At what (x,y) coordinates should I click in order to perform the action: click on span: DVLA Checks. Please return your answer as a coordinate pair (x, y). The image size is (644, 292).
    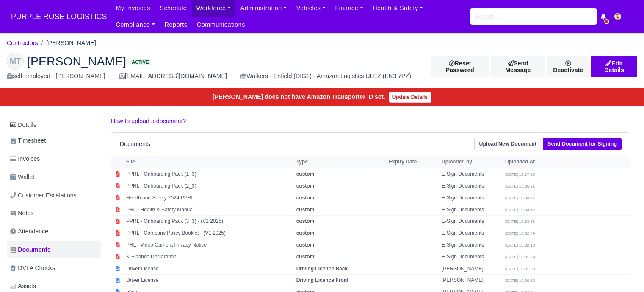
    Looking at the image, I should click on (33, 268).